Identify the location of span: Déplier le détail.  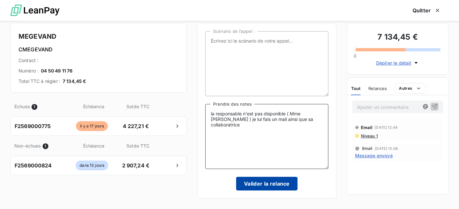
(393, 63).